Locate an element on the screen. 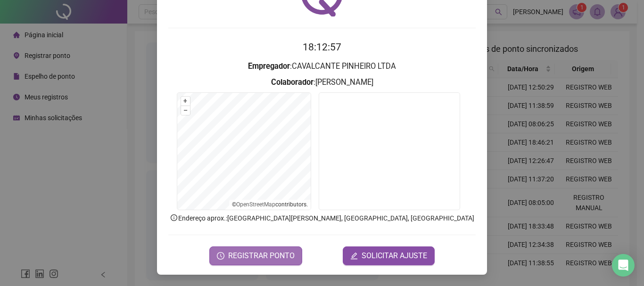  div: Open Intercom Messenger is located at coordinates (623, 265).